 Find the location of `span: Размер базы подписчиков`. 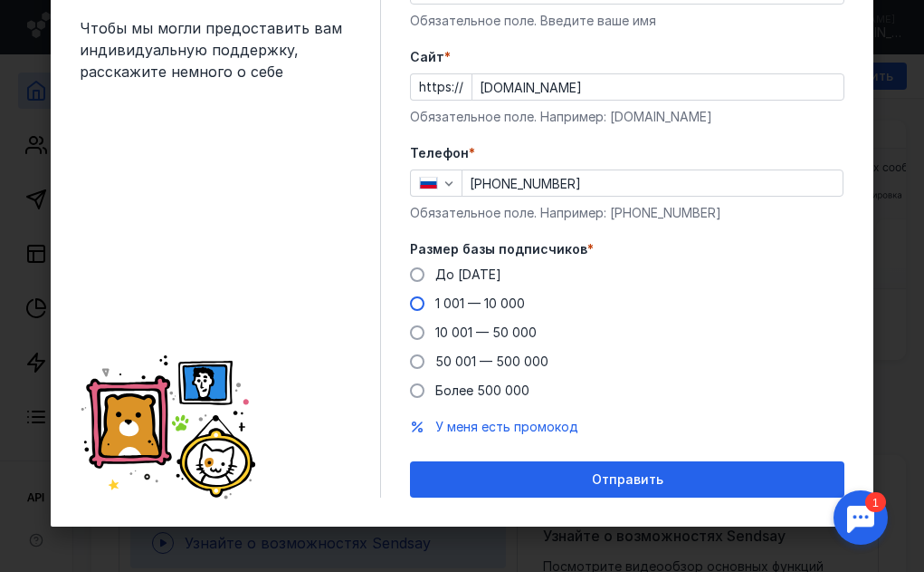

span: Размер базы подписчиков is located at coordinates (499, 249).